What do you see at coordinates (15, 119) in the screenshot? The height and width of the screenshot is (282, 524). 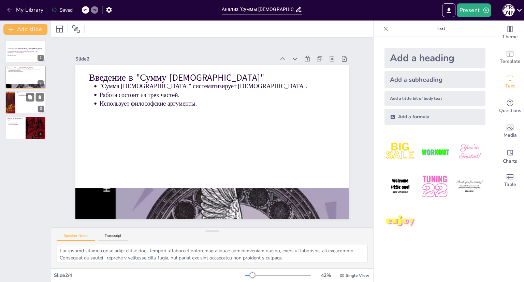 I see `p: Влияние на философию и теологию` at bounding box center [15, 119].